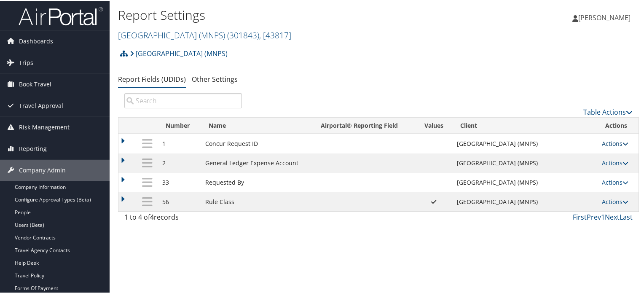 The image size is (644, 293). Describe the element at coordinates (612, 216) in the screenshot. I see `a: Next` at that location.